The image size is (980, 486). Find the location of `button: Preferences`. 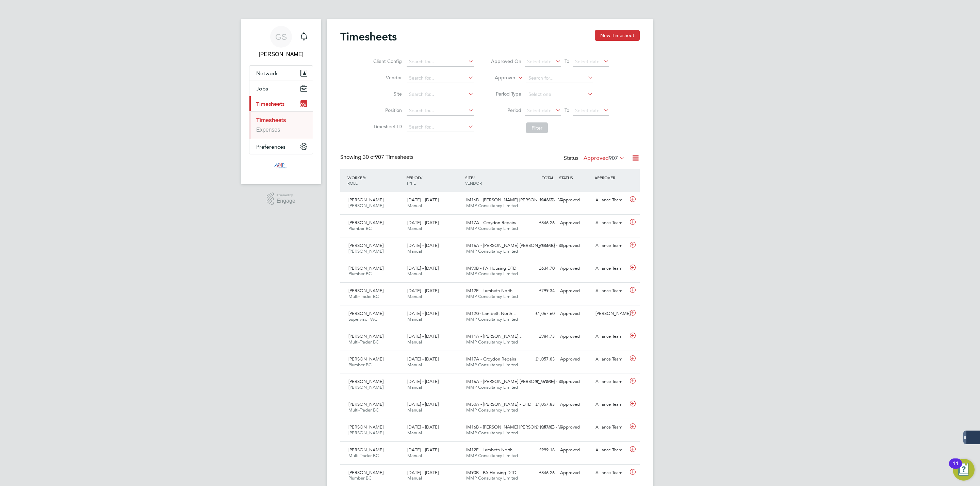

button: Preferences is located at coordinates (281, 147).